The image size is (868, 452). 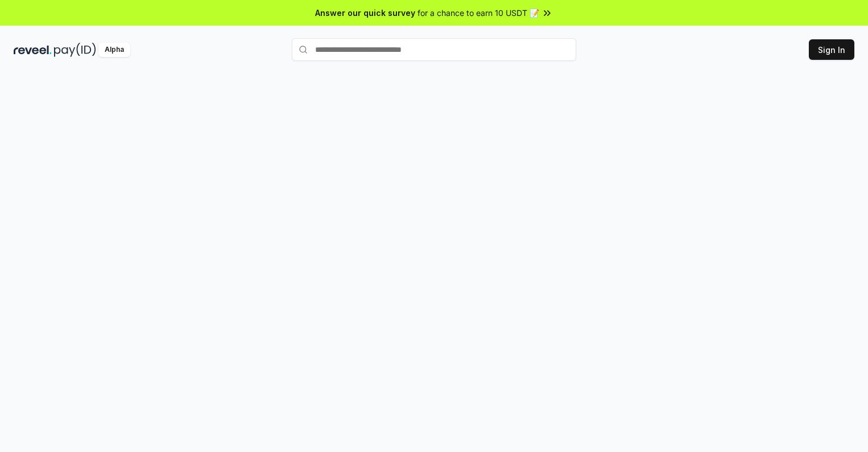 I want to click on span: for a chance to earn 10 USDT 📝, so click(x=479, y=13).